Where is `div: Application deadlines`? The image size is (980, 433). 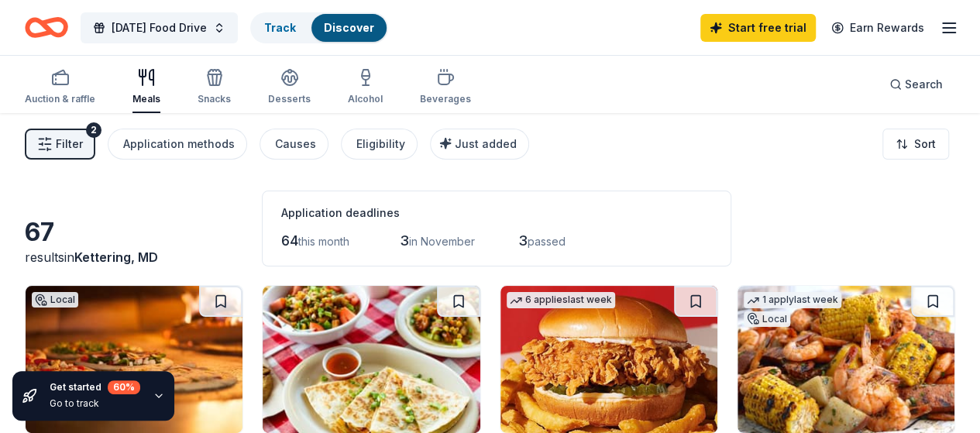
div: Application deadlines is located at coordinates (497, 213).